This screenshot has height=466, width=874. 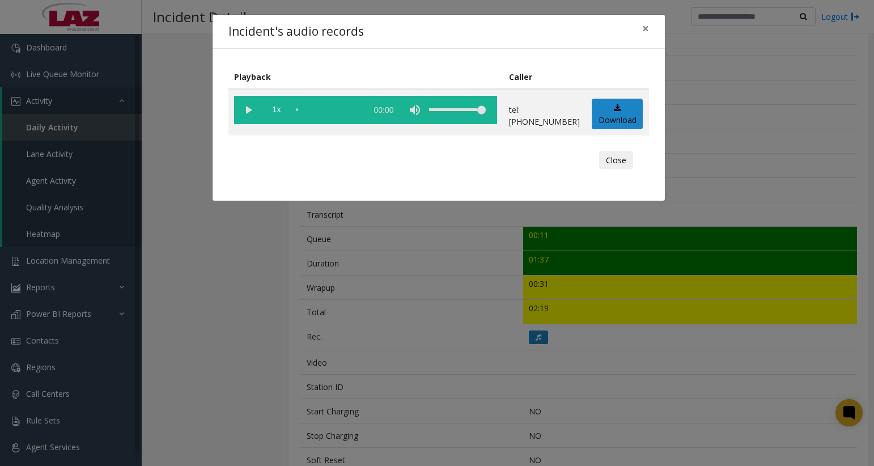 I want to click on th: Playback, so click(x=366, y=77).